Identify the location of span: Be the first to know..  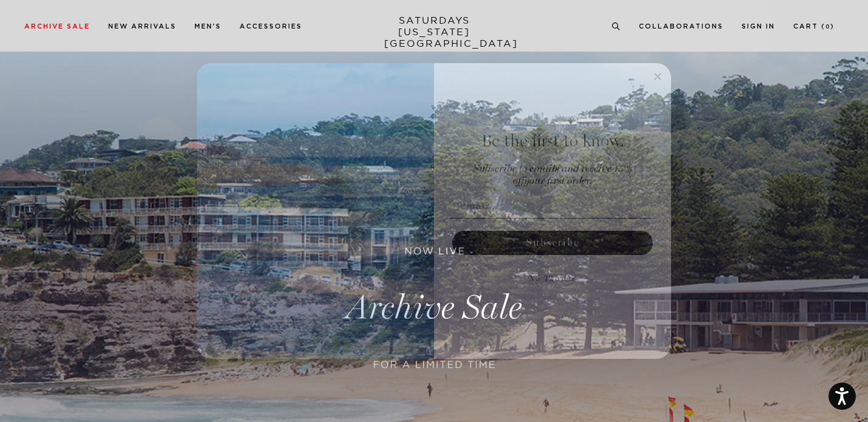
(553, 141).